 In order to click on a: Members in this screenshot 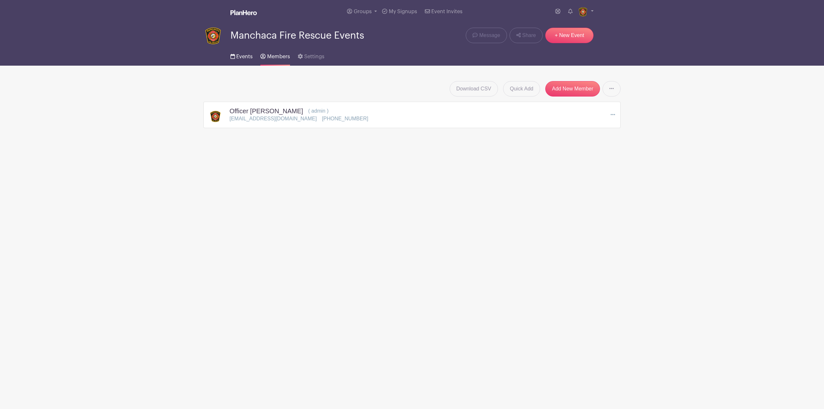, I will do `click(275, 55)`.